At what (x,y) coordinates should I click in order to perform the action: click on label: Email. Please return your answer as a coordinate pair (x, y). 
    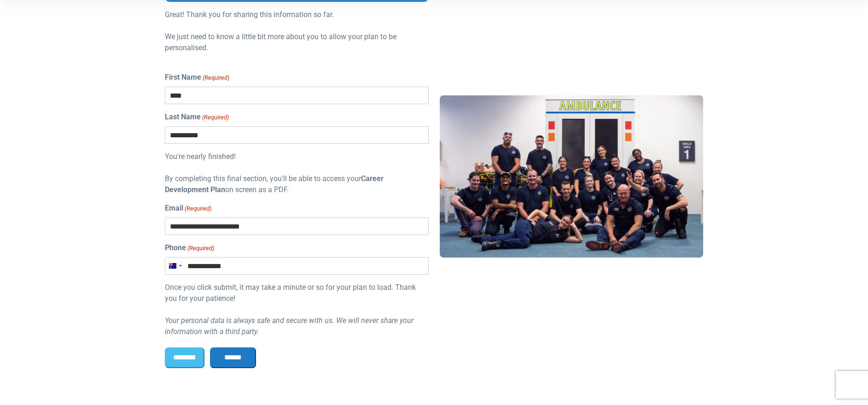
    Looking at the image, I should click on (188, 208).